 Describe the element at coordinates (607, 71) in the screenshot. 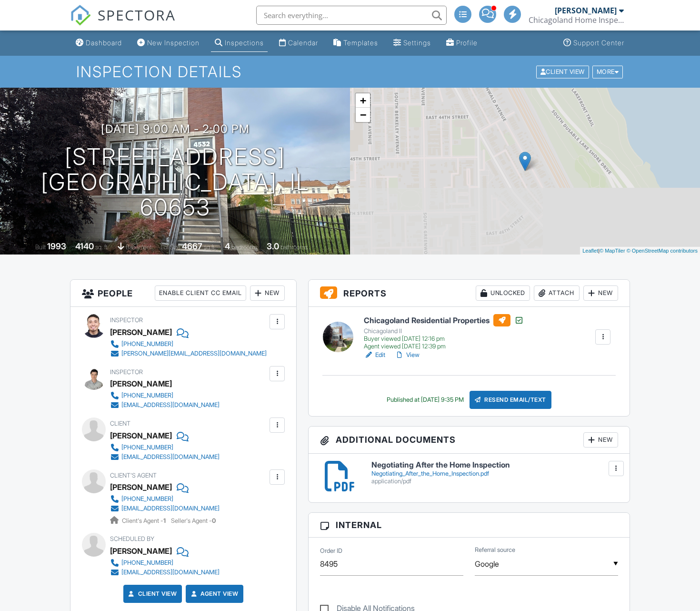

I see `div: More` at that location.